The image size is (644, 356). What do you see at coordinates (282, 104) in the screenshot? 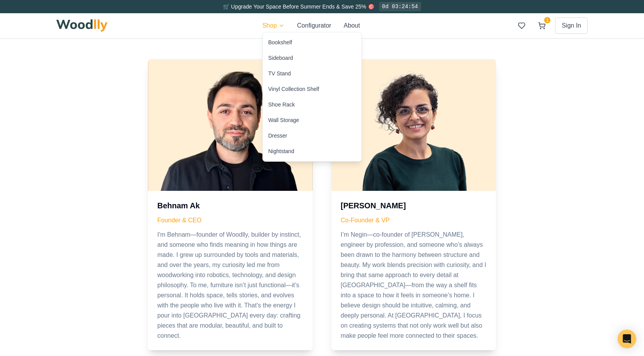
I see `div: Shoe Rack` at bounding box center [282, 104].